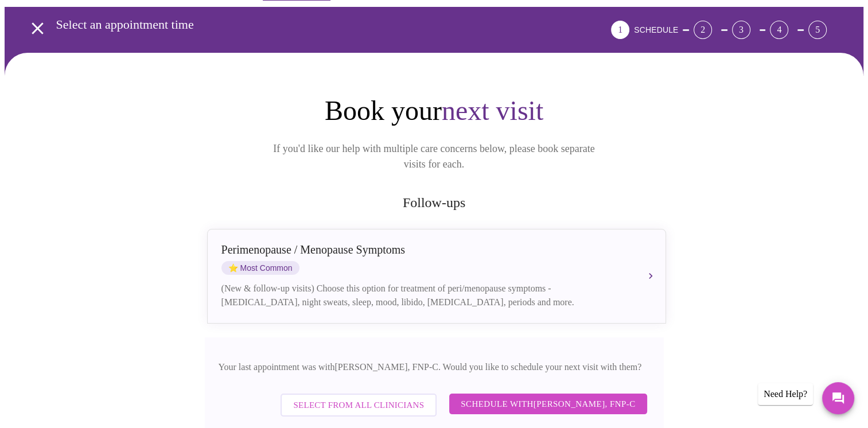 Image resolution: width=868 pixels, height=428 pixels. I want to click on span: star, so click(233, 268).